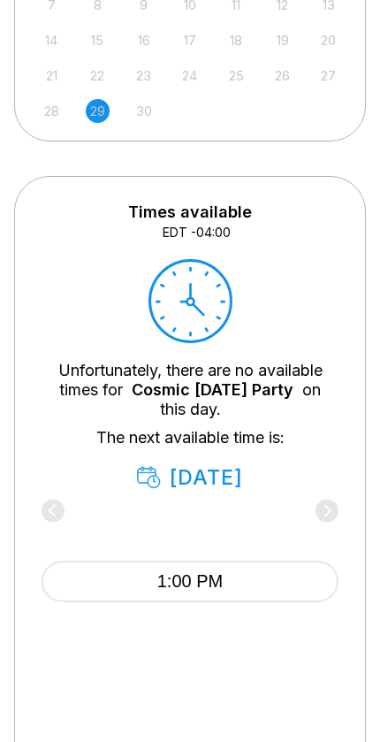  I want to click on div: Not available Sunday, September 14th, 2025, so click(51, 40).